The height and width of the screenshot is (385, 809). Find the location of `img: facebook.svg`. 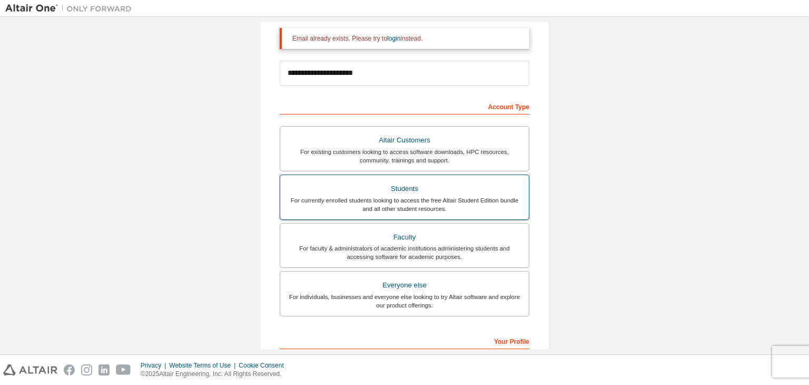

img: facebook.svg is located at coordinates (69, 369).